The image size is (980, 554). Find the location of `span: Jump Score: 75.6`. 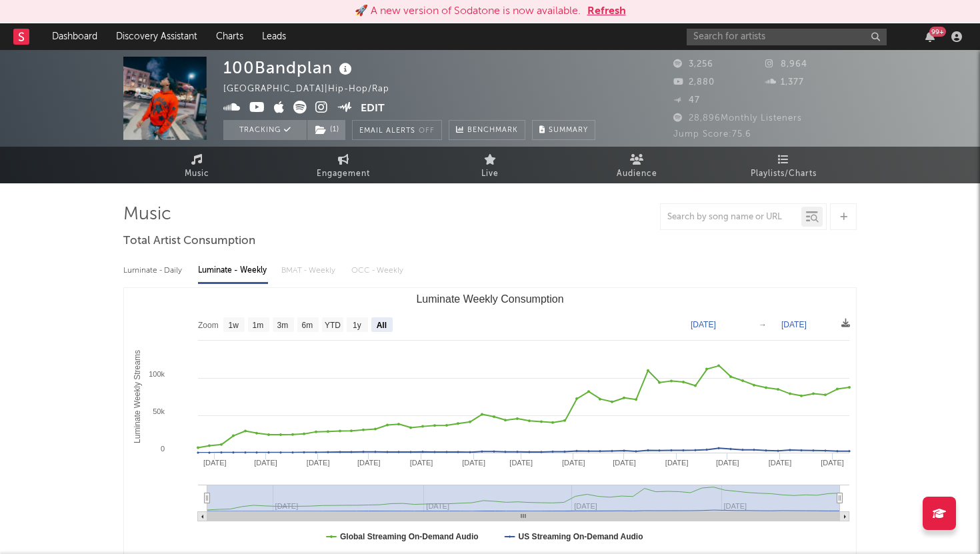

span: Jump Score: 75.6 is located at coordinates (712, 134).